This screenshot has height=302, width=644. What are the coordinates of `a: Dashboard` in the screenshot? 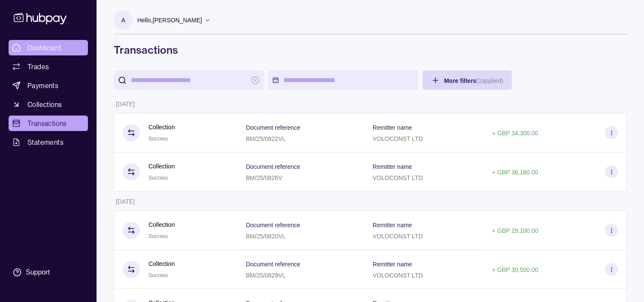 It's located at (48, 48).